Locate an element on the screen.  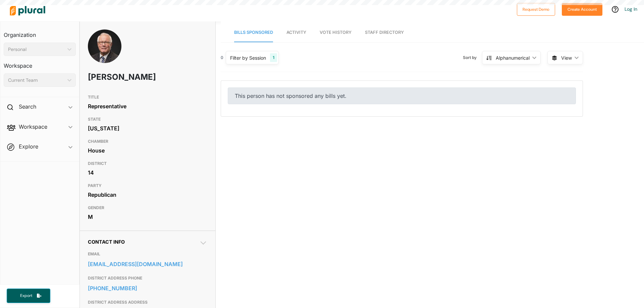
h3: DISTRICT ADDRESS PHONE is located at coordinates (148, 279).